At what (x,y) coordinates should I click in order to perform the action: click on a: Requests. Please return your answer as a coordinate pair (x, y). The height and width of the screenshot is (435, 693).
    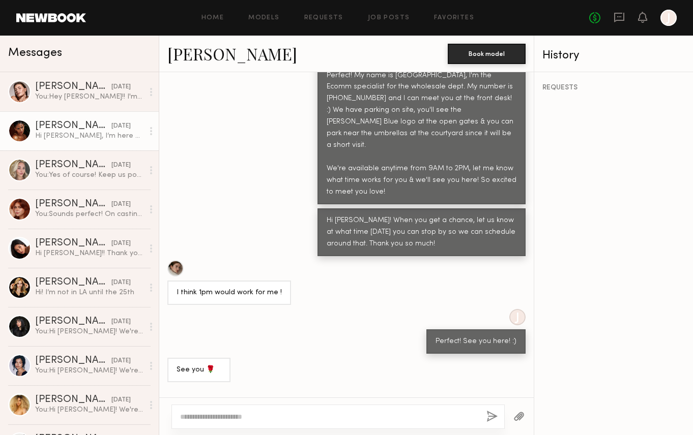
    Looking at the image, I should click on (323, 18).